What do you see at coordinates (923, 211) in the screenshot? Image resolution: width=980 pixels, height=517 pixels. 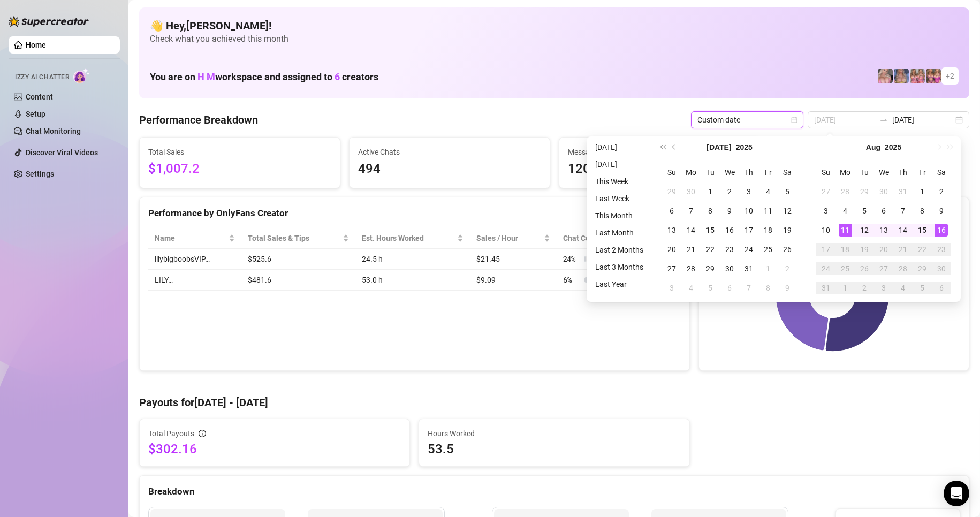 I see `div: 8` at bounding box center [923, 211].